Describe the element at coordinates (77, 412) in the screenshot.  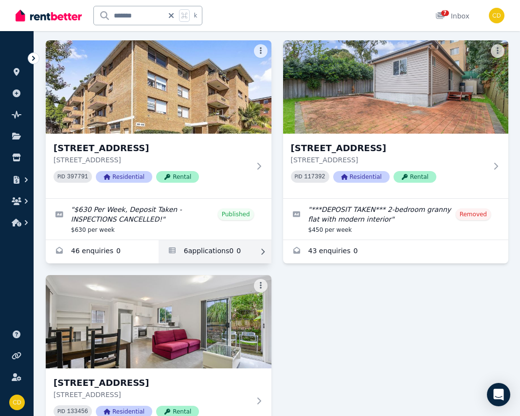
I see `code: 133456` at that location.